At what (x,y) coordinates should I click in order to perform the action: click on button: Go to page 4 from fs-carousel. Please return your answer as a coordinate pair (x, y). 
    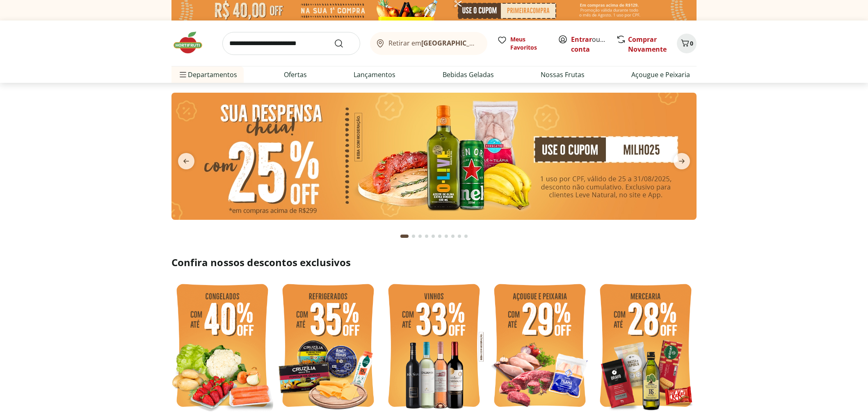
    Looking at the image, I should click on (427, 236).